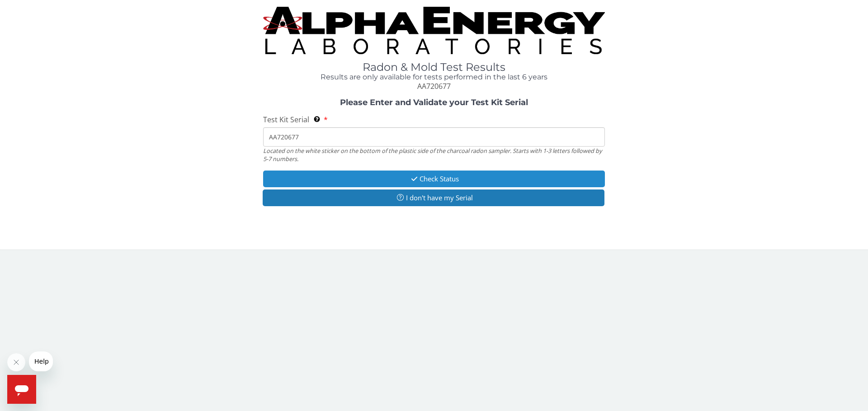 This screenshot has height=411, width=868. Describe the element at coordinates (434, 86) in the screenshot. I see `span: AA720677` at that location.